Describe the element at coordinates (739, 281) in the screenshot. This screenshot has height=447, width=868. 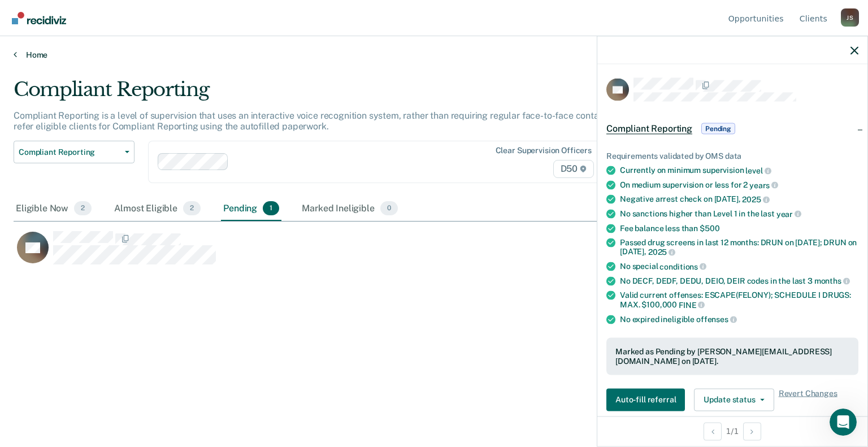
I see `div: No DECF, DEDF, DEDU, DEIO, DEIR codes in the last 3` at that location.